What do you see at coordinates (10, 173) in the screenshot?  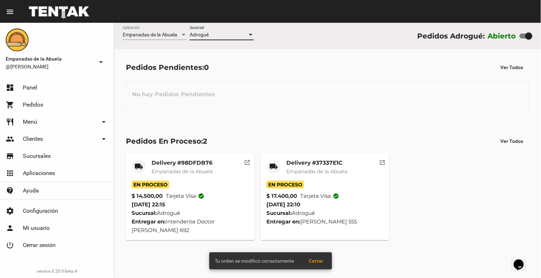 I see `mat-icon: apps` at bounding box center [10, 173].